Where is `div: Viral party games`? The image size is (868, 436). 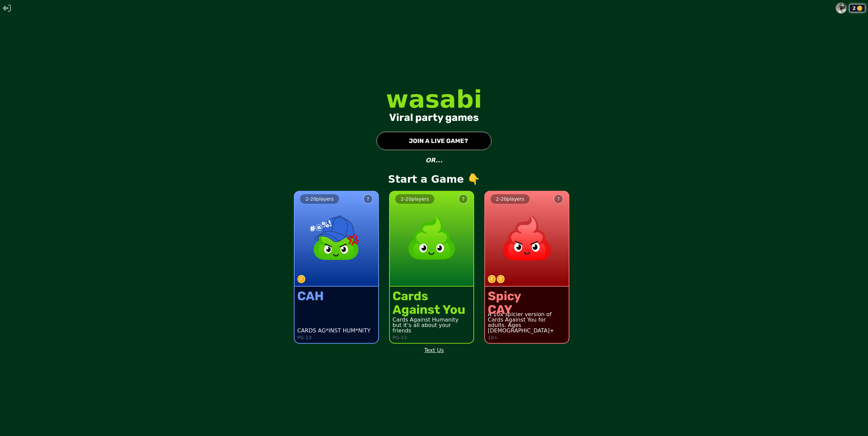
div: Viral party games is located at coordinates (434, 118).